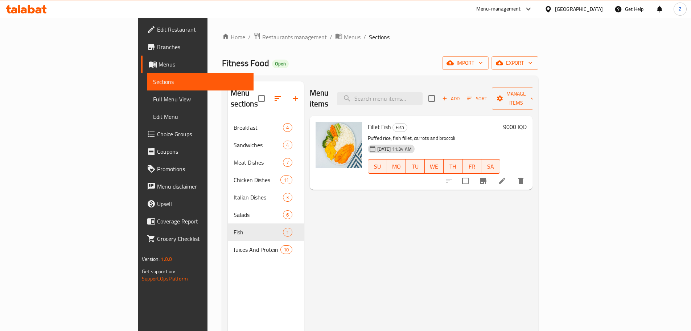 The height and width of the screenshot is (331, 691). What do you see at coordinates (262, 98) in the screenshot?
I see `span: Select all sections` at bounding box center [262, 98].